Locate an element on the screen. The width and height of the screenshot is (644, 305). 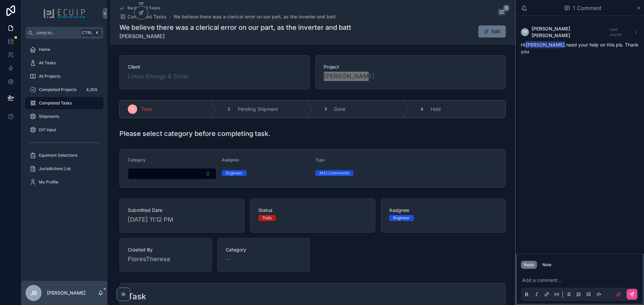
a: My Profile is located at coordinates (64, 183).